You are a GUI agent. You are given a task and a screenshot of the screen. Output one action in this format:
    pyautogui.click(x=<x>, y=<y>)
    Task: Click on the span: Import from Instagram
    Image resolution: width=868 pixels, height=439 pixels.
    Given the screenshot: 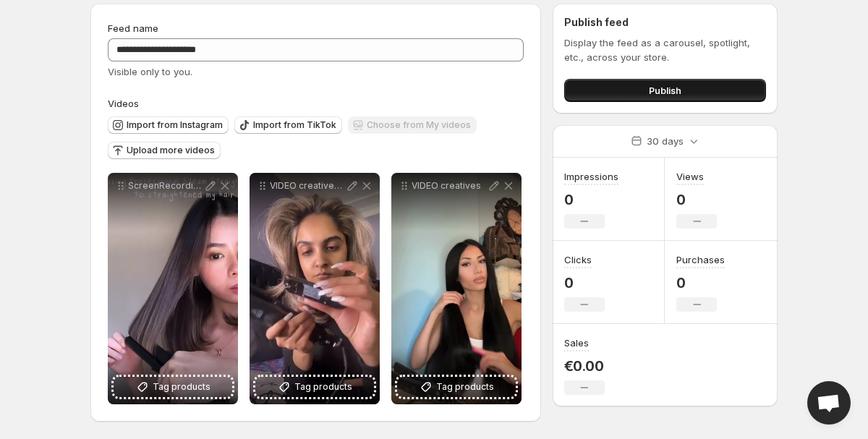 What is the action you would take?
    pyautogui.click(x=174, y=125)
    